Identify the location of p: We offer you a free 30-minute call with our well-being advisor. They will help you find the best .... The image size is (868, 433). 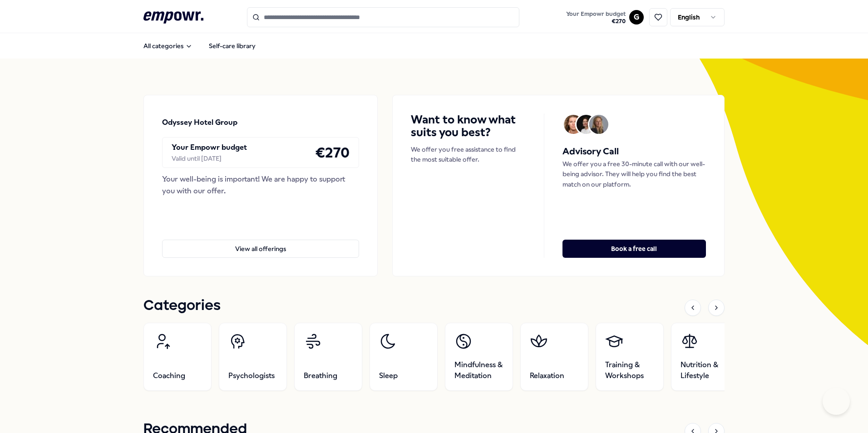
(634, 173).